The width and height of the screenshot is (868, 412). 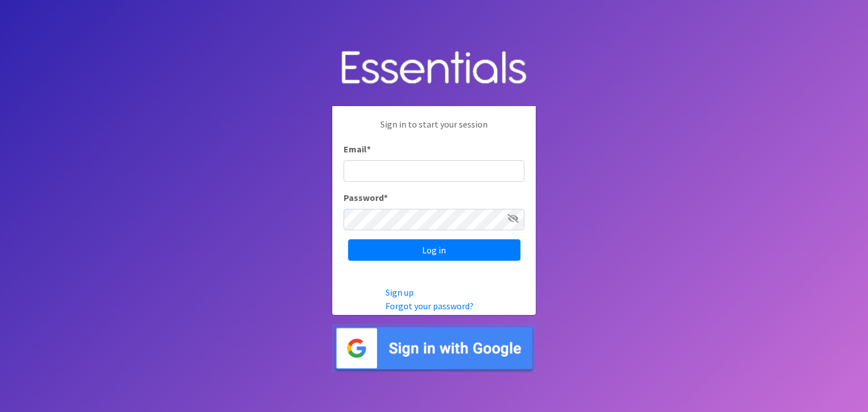 I want to click on p: Sign in to start your session, so click(x=434, y=130).